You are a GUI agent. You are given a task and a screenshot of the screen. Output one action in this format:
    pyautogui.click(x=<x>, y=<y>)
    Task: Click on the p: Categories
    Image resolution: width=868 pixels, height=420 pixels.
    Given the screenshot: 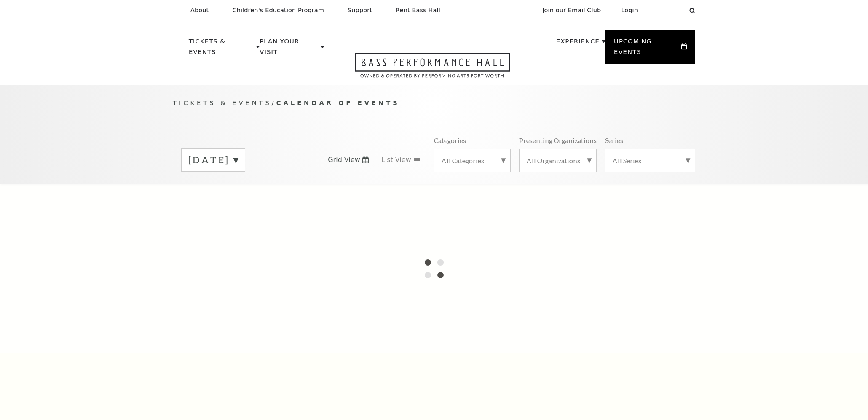 What is the action you would take?
    pyautogui.click(x=450, y=140)
    